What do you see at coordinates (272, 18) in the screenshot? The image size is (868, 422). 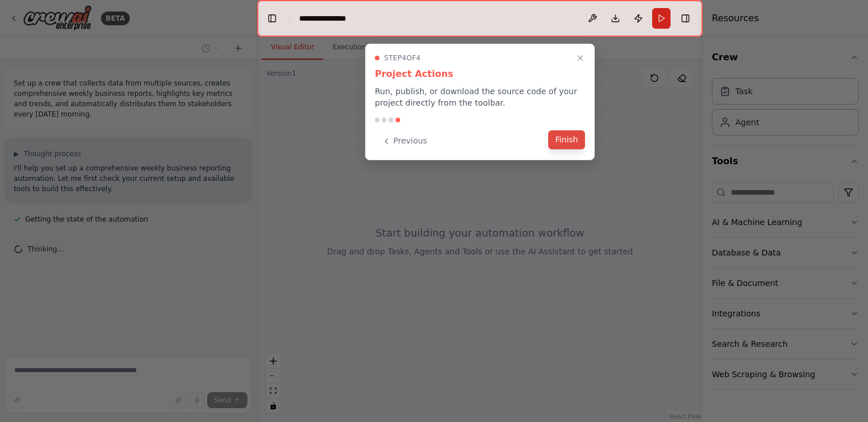 I see `button: Hide left sidebar` at bounding box center [272, 18].